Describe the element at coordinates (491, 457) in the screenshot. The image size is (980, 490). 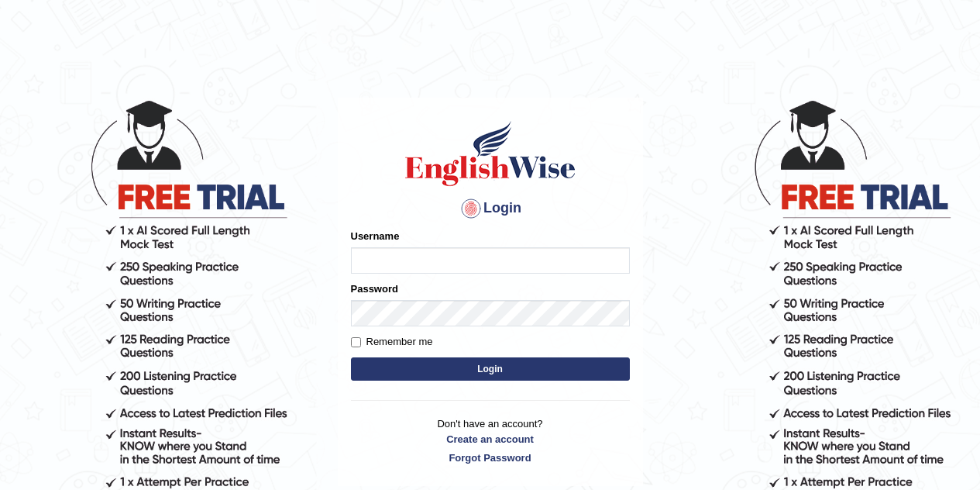
I see `a: Forgot Password` at that location.